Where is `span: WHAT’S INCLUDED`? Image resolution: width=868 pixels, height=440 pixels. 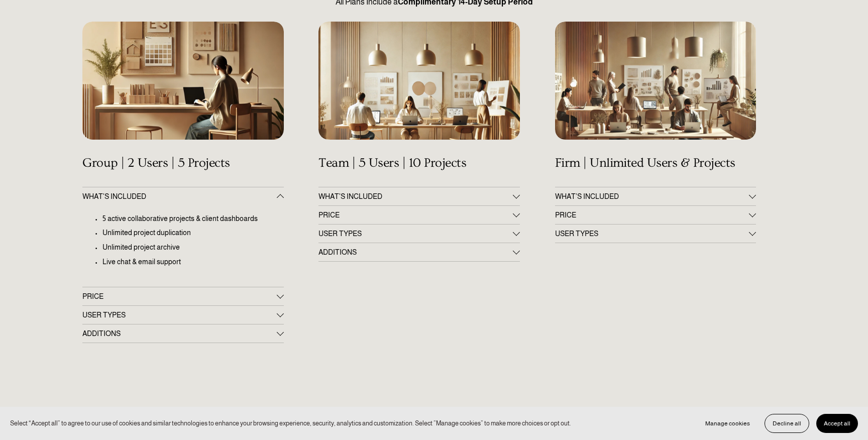
span: WHAT’S INCLUDED is located at coordinates (652, 196).